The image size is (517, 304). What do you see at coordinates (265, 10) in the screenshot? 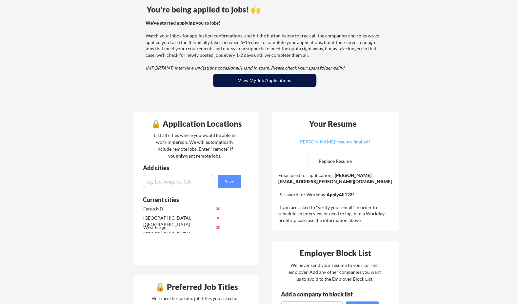
I see `div: You're being applied to jobs! 🙌` at bounding box center [265, 10].